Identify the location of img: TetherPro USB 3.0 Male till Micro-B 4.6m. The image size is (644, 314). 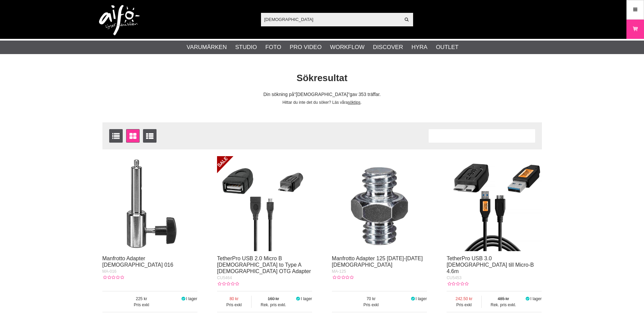
(494, 204).